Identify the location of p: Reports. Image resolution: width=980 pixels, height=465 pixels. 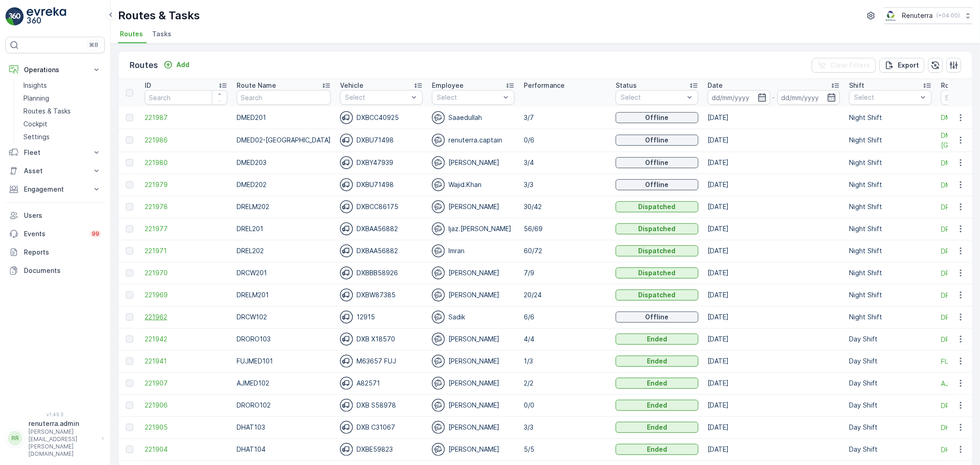
(63, 252).